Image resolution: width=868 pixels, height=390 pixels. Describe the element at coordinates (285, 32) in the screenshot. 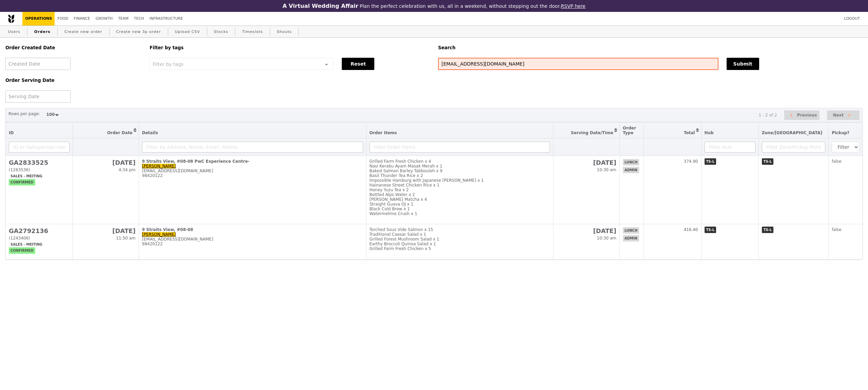

I see `a: Shouts` at that location.